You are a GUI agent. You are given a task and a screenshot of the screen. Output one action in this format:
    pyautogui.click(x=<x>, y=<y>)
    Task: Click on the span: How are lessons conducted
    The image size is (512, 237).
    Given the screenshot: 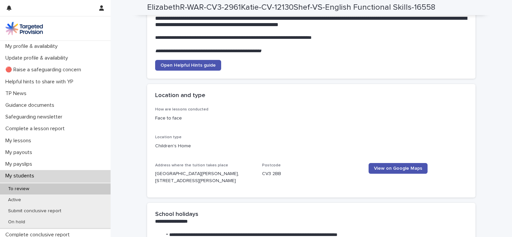 What is the action you would take?
    pyautogui.click(x=182, y=110)
    